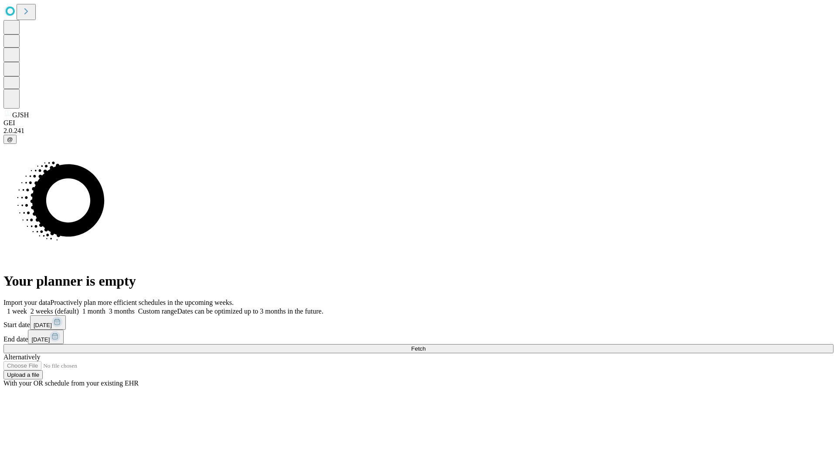  I want to click on div: GEI, so click(418, 123).